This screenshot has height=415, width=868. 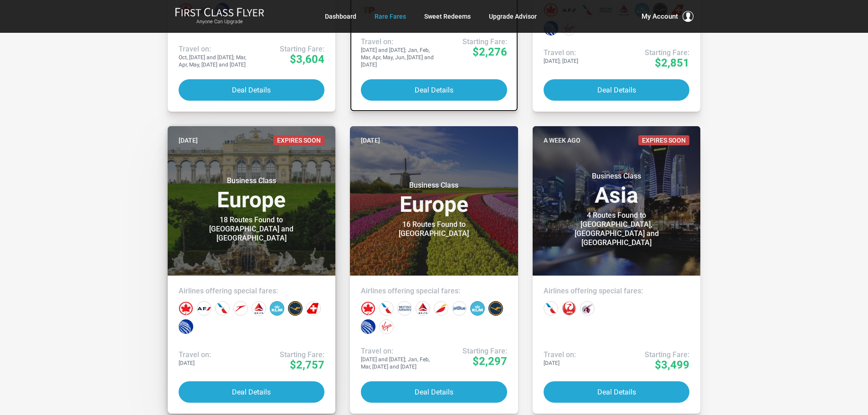 I want to click on a: Rare Fares, so click(x=390, y=16).